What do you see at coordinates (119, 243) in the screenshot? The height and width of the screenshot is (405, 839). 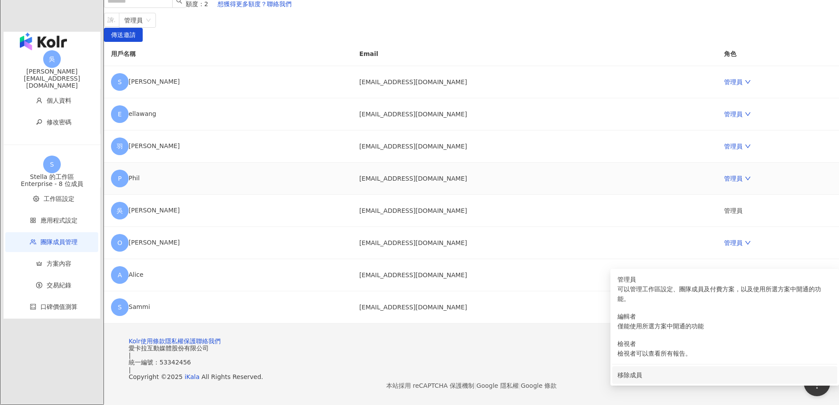 I see `span: O` at bounding box center [119, 243].